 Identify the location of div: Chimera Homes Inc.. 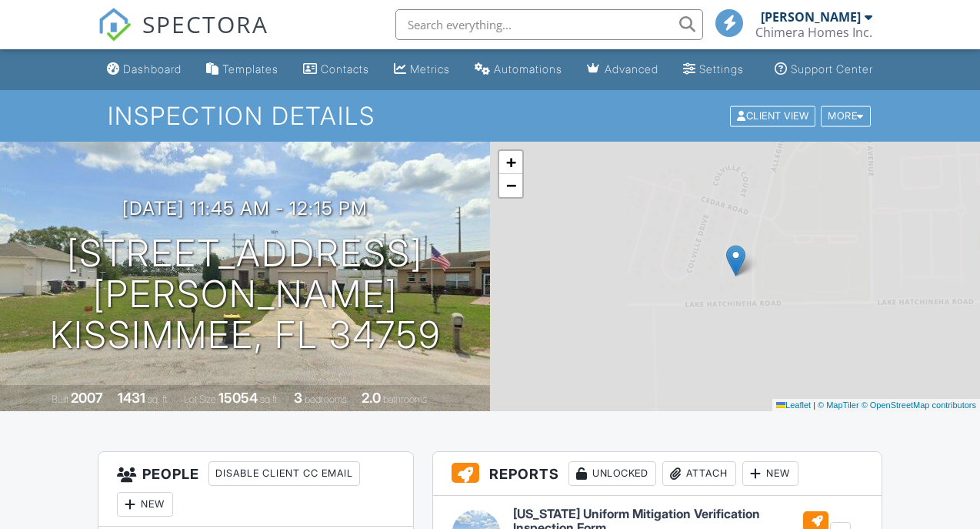
(814, 32).